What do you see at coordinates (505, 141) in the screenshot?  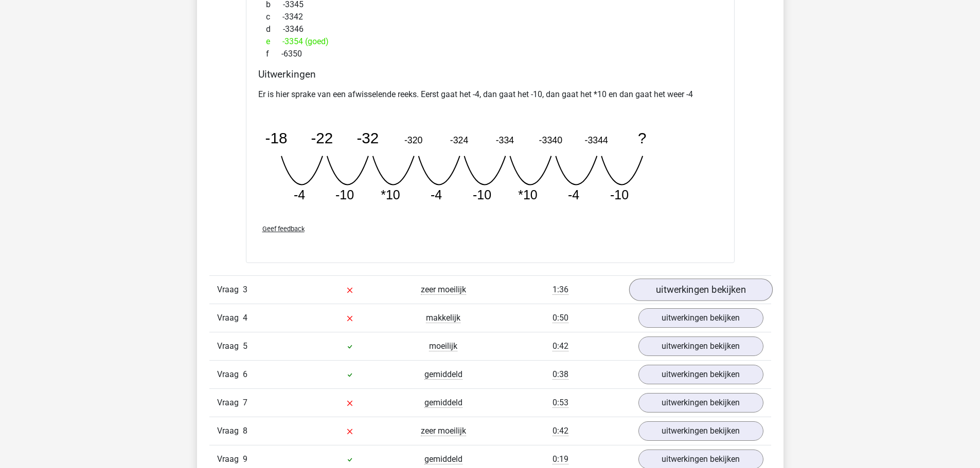 I see `tspan: -334` at bounding box center [505, 141].